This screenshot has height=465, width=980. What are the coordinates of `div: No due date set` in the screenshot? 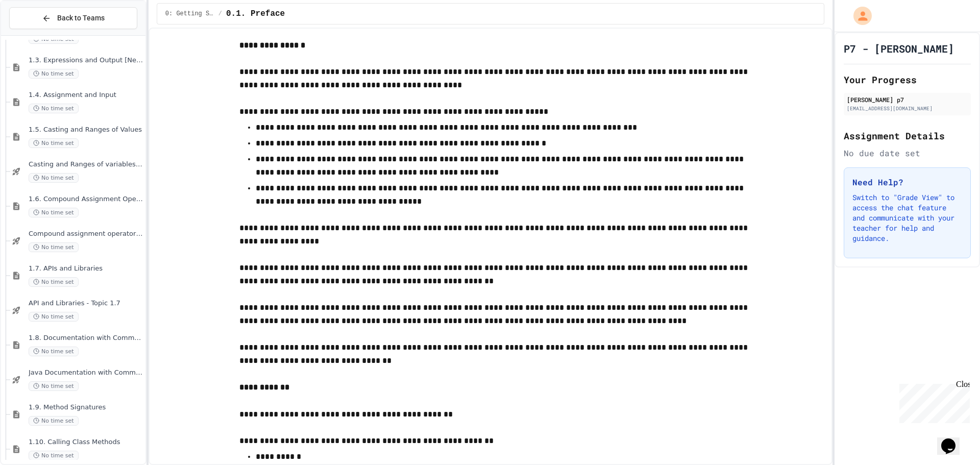 It's located at (907, 153).